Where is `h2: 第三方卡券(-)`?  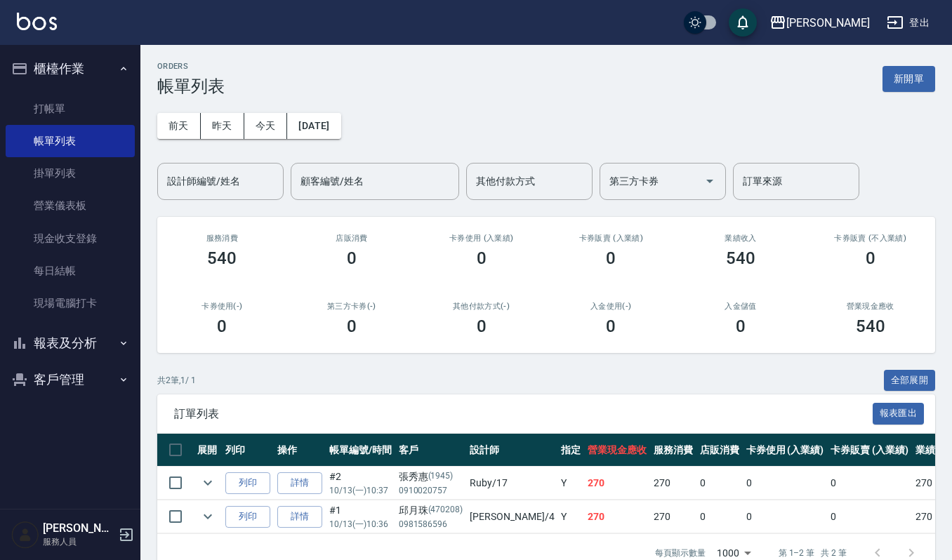 h2: 第三方卡券(-) is located at coordinates (352, 306).